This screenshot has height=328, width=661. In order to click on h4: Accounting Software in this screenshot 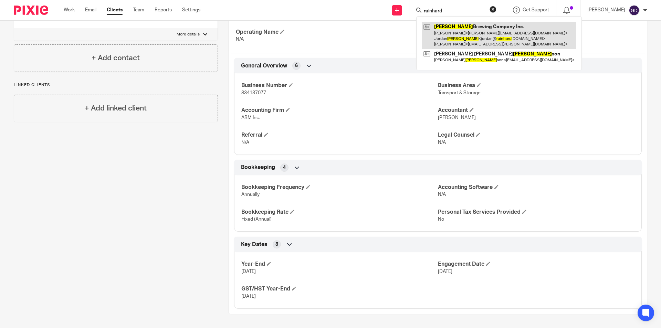, I will do `click(536, 187)`.